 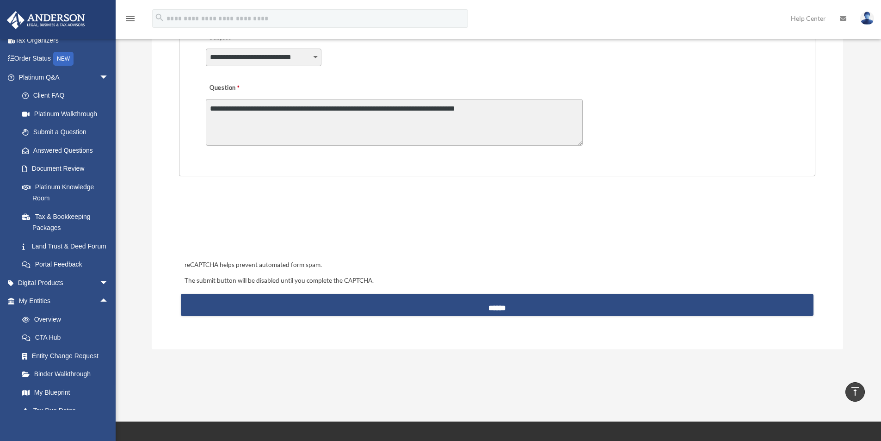 I want to click on div: NEW, so click(x=63, y=59).